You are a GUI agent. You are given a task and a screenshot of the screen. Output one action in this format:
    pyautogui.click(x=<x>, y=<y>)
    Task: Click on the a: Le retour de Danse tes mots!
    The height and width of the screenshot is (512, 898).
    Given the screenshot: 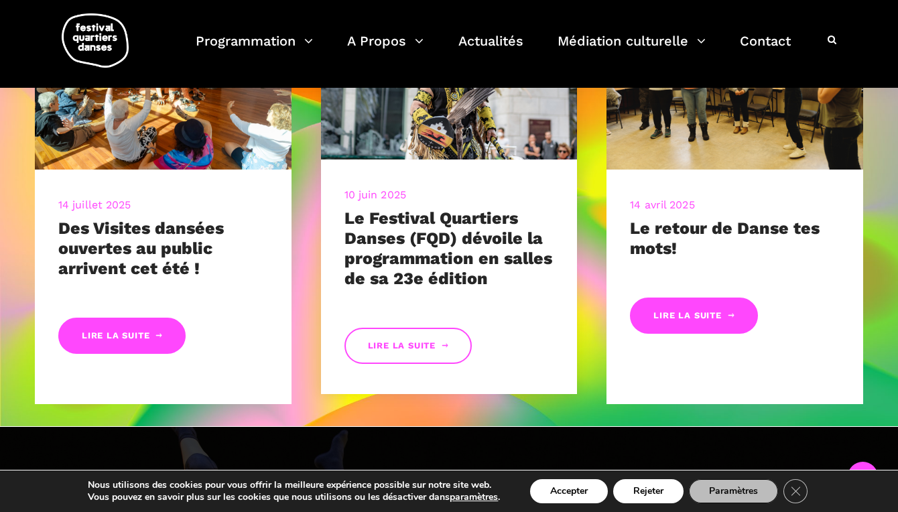 What is the action you would take?
    pyautogui.click(x=724, y=238)
    